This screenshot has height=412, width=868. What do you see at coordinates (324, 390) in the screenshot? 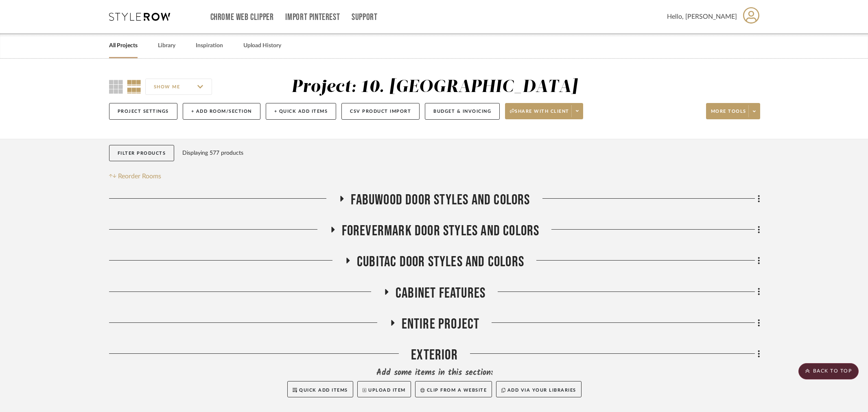
I see `span: Quick Add Items` at bounding box center [324, 390].